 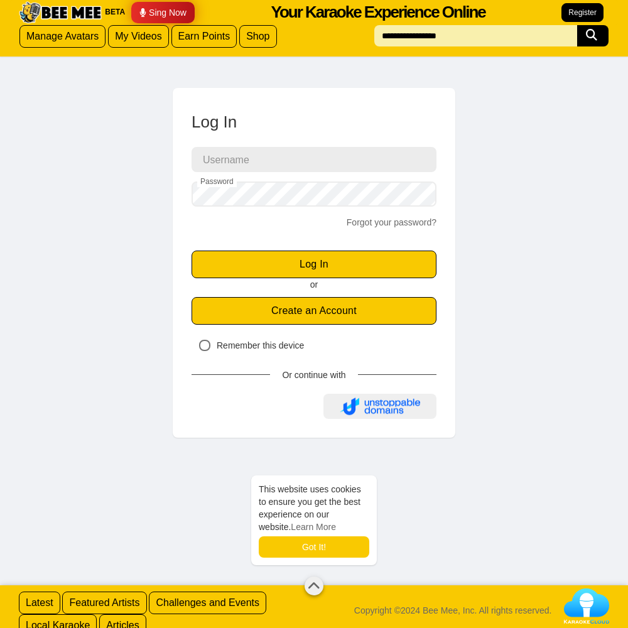 What do you see at coordinates (314, 547) in the screenshot?
I see `a: dismiss cookie message` at bounding box center [314, 547].